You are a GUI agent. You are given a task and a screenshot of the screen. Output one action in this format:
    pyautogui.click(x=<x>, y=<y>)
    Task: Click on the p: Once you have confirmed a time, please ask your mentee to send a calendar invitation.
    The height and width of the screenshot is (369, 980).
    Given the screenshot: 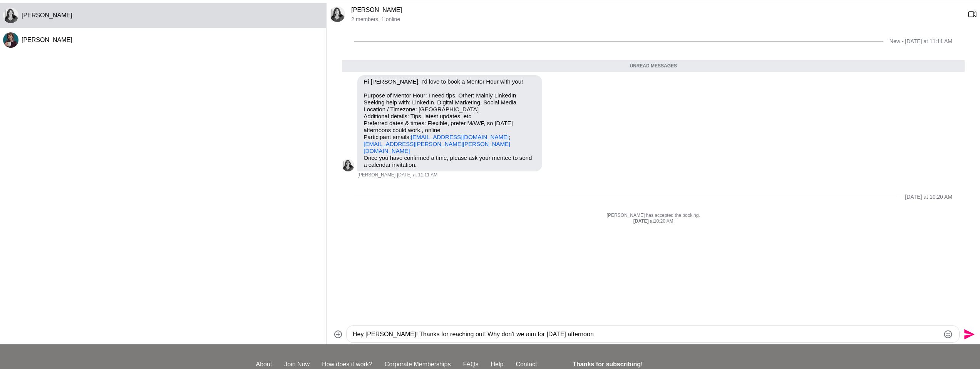 What is the action you would take?
    pyautogui.click(x=450, y=161)
    